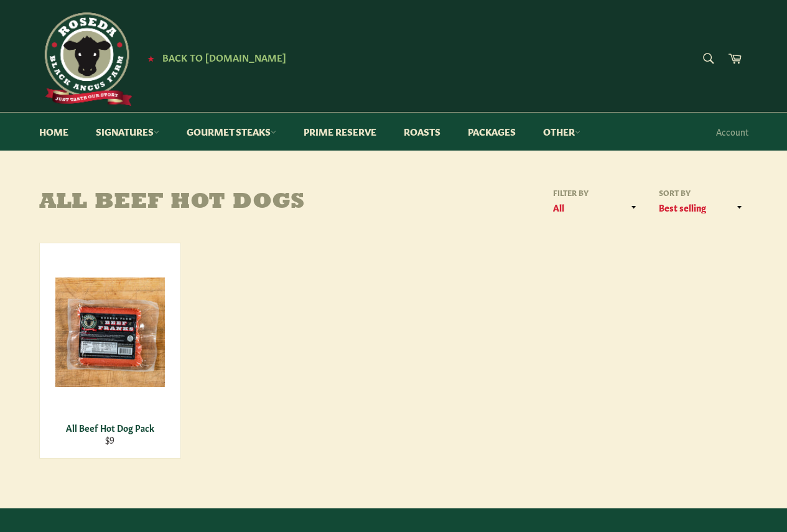 Image resolution: width=787 pixels, height=532 pixels. What do you see at coordinates (422, 131) in the screenshot?
I see `a: Roasts` at bounding box center [422, 131].